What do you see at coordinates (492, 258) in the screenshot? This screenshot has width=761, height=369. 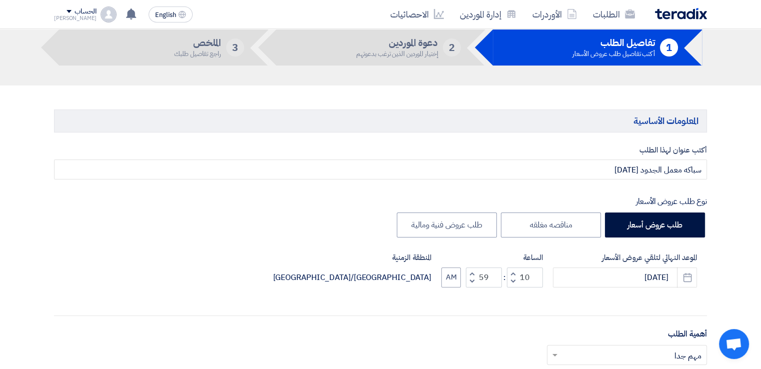 I see `label: الساعة` at bounding box center [492, 258].